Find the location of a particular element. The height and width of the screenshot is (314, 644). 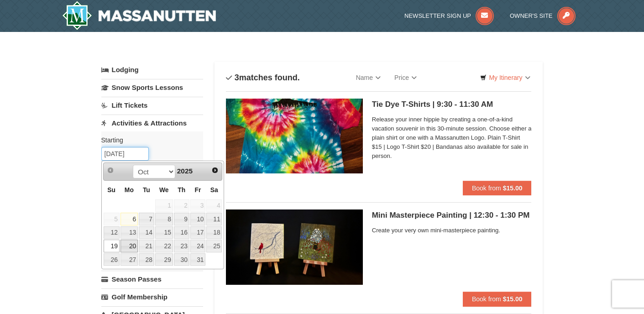

a: Prev is located at coordinates (111, 170).